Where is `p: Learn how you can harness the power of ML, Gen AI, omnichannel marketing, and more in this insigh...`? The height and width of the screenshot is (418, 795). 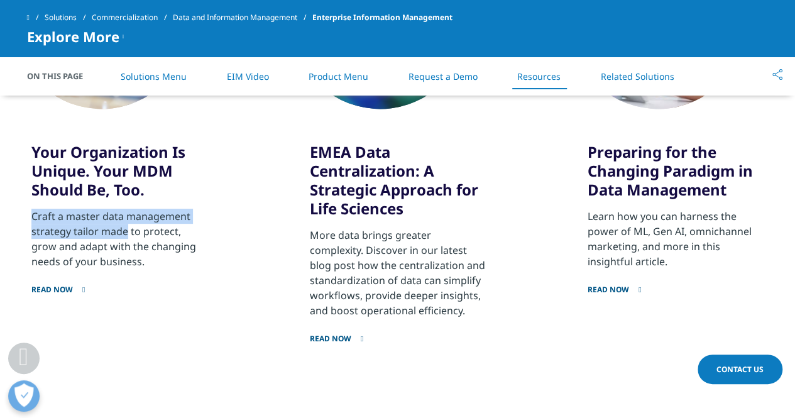 p: Learn how you can harness the power of ML, Gen AI, omnichannel marketing, and more in this insigh... is located at coordinates (675, 239).